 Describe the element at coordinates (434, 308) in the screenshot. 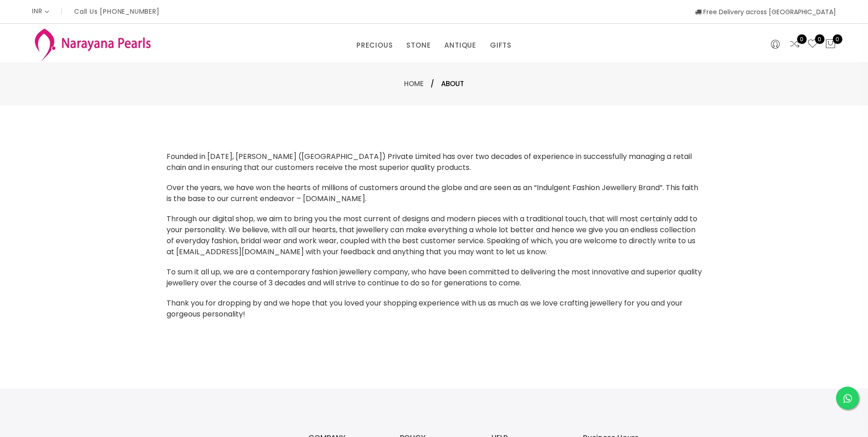

I see `p: Thank you for dropping by and we hope that you loved your shopping experience with us as much as ...` at that location.